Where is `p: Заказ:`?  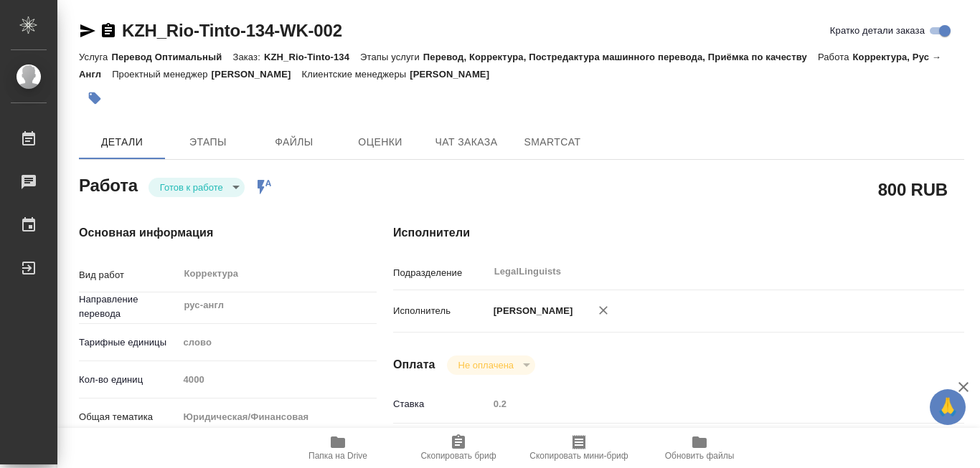 p: Заказ: is located at coordinates (247, 57).